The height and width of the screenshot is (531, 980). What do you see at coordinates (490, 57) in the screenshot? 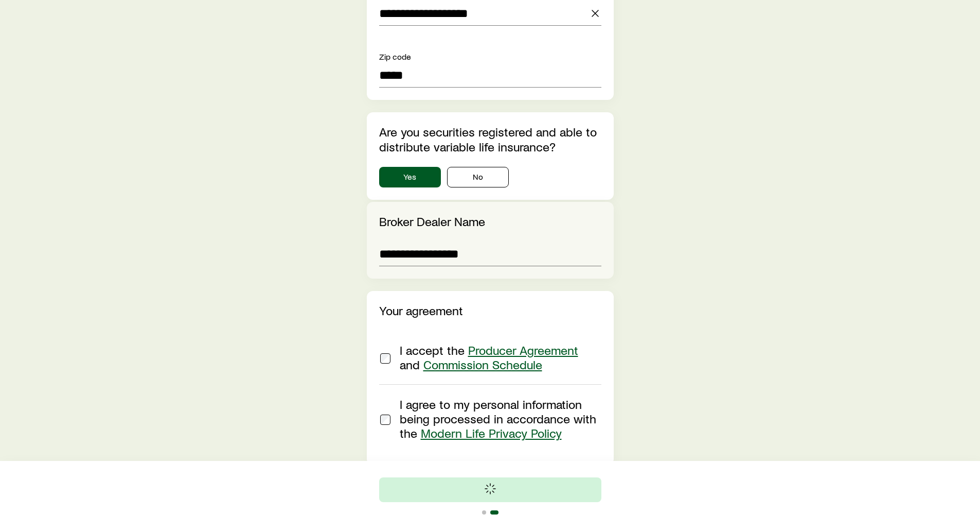
I see `div: Zip code` at bounding box center [490, 57].